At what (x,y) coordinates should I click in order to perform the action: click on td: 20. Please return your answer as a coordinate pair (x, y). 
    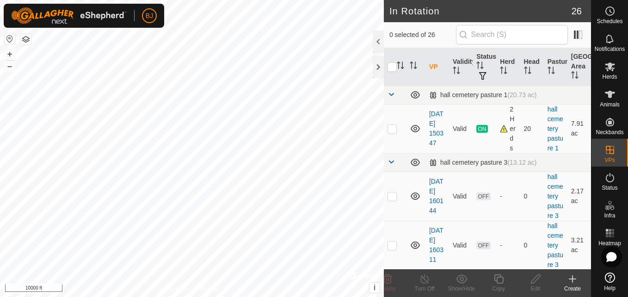
    Looking at the image, I should click on (532, 129).